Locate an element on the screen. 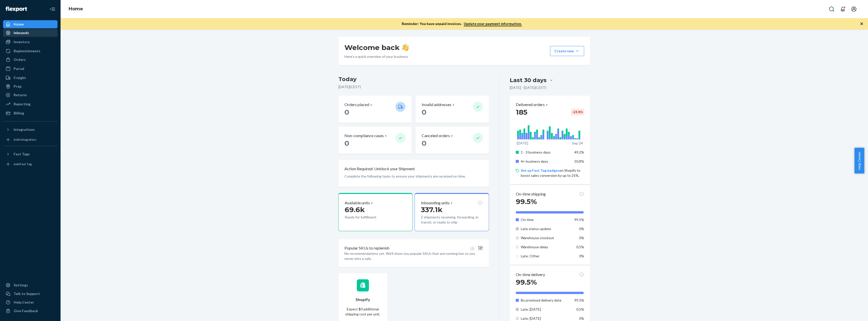  span: Help Center is located at coordinates (860, 160).